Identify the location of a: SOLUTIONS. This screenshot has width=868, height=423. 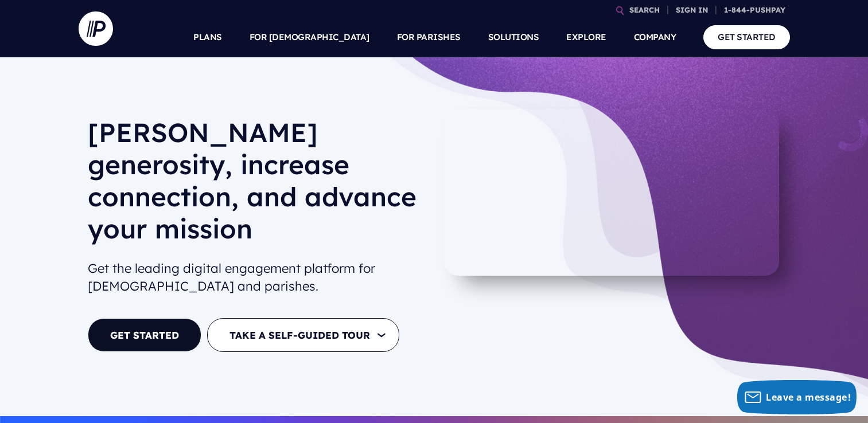
(514, 38).